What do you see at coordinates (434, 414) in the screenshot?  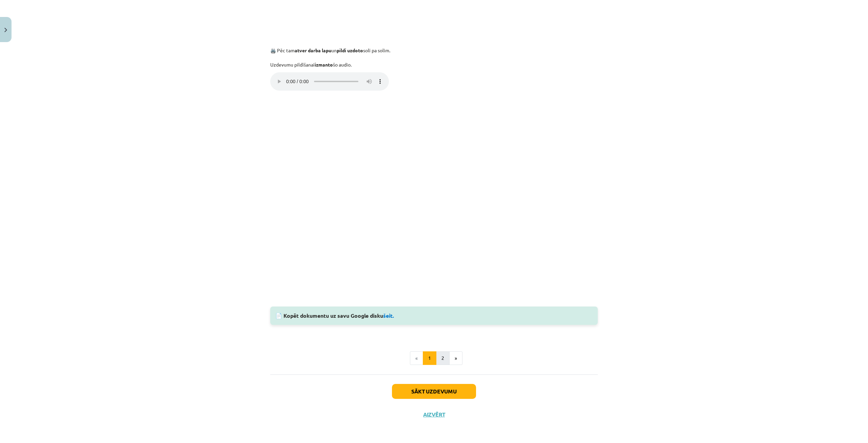 I see `button: Aizvērt` at bounding box center [434, 414].